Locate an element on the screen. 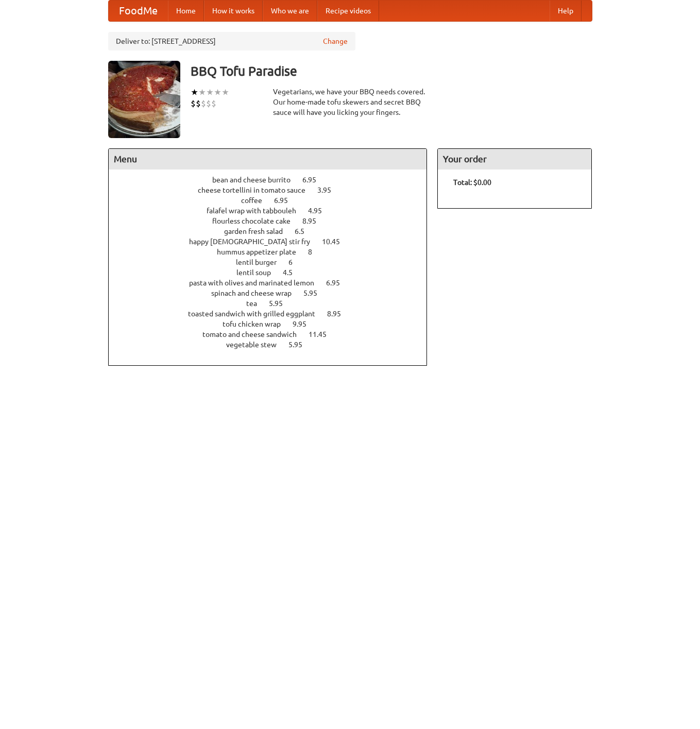 The width and height of the screenshot is (700, 729). a: coffee 6.95 is located at coordinates (274, 201).